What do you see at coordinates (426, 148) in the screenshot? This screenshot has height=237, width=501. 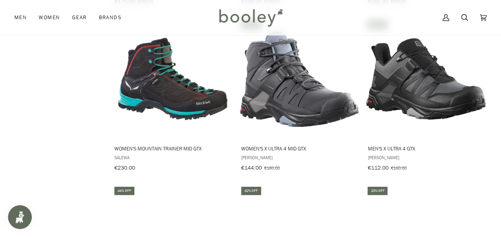 I see `span: Men's X Ultra 4 GTX` at bounding box center [426, 148].